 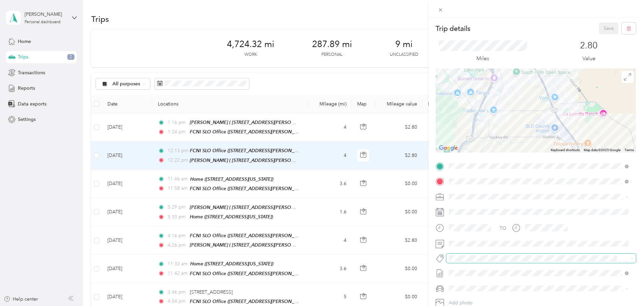 What do you see at coordinates (448, 148) in the screenshot?
I see `img: Google` at bounding box center [448, 148].